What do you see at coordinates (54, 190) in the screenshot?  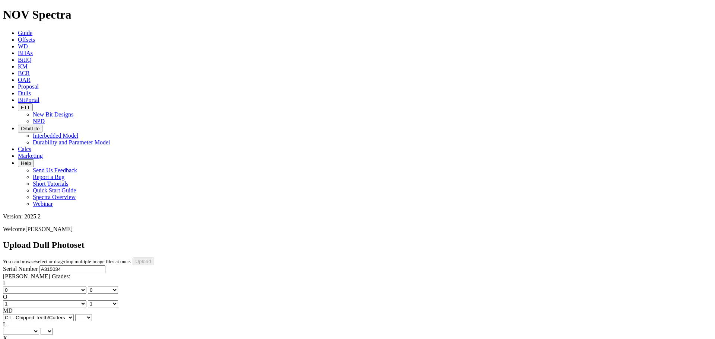 I see `a: Quick Start Guide` at bounding box center [54, 190].